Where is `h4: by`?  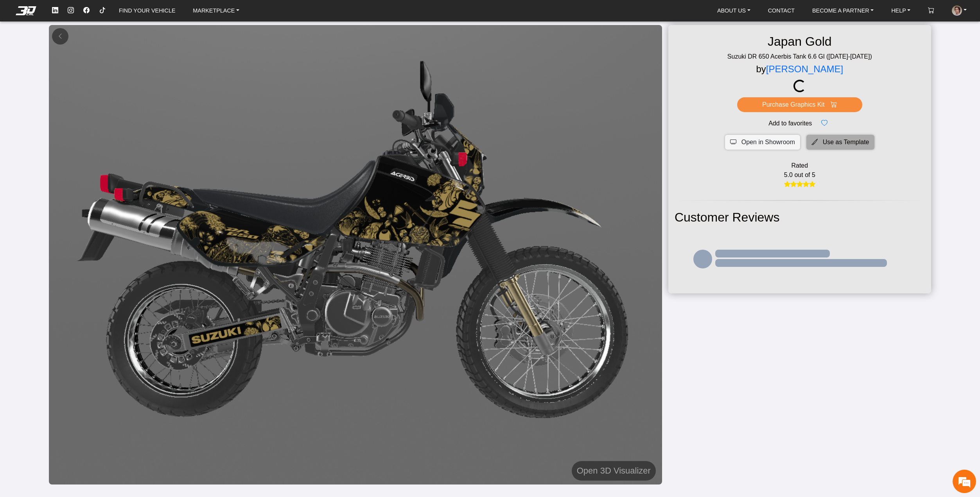
h4: by is located at coordinates (799, 69).